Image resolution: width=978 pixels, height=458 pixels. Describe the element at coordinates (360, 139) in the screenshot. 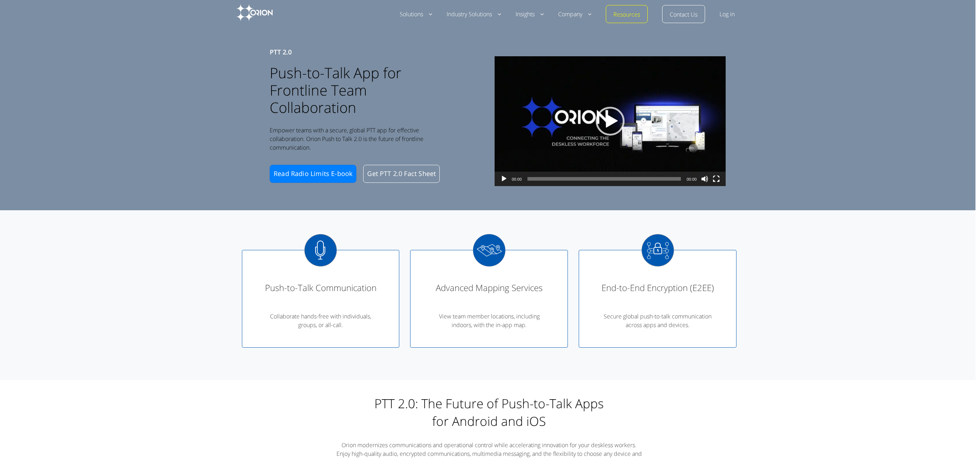

I see `p: Empower teams with a secure, global PTT app for effective collaboration. Orion Push to Talk 2.0 i...` at that location.